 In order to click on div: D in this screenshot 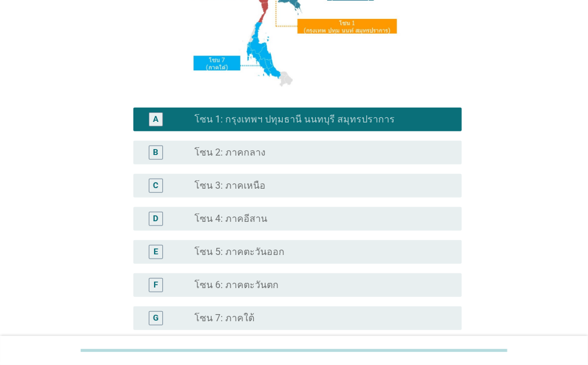, I will do `click(156, 218)`.